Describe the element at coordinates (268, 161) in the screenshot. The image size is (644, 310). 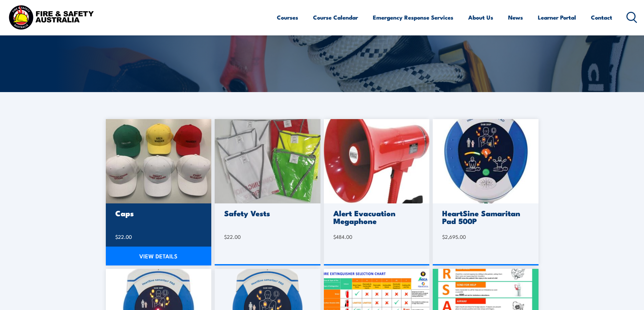
I see `img: 20230220_093531-scaled-1.jpg` at that location.